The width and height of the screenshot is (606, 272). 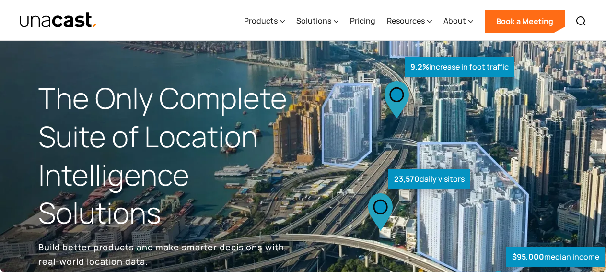 I want to click on div: median income, so click(x=556, y=256).